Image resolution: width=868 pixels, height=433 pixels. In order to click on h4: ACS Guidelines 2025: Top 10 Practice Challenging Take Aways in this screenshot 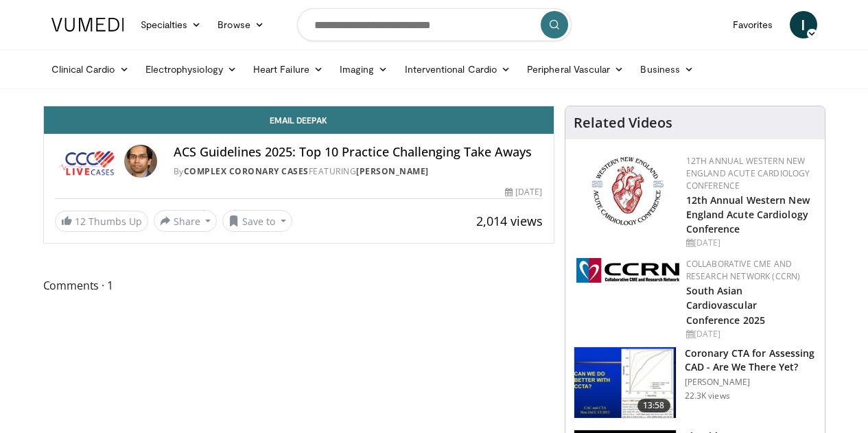, I will do `click(358, 152)`.